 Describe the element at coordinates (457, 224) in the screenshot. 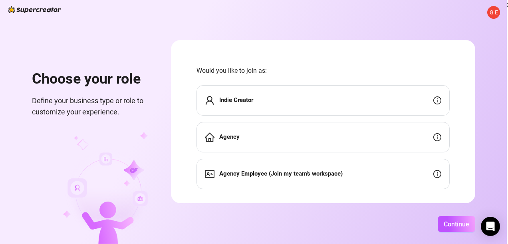

I see `span: Continue` at that location.